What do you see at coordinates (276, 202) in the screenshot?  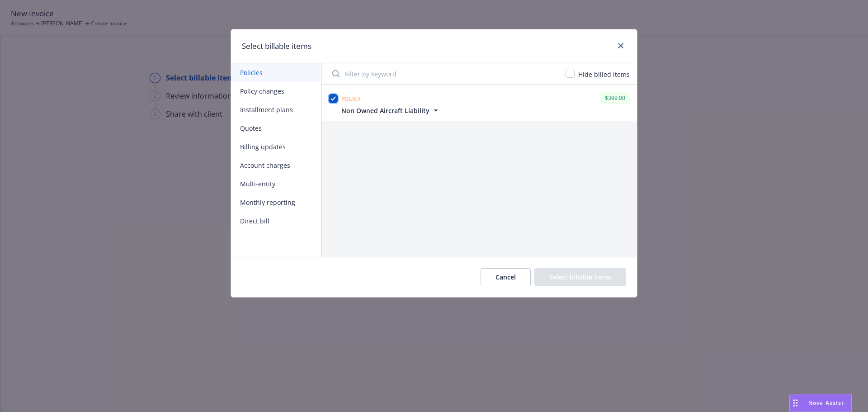 I see `button: Monthly reporting` at bounding box center [276, 202].